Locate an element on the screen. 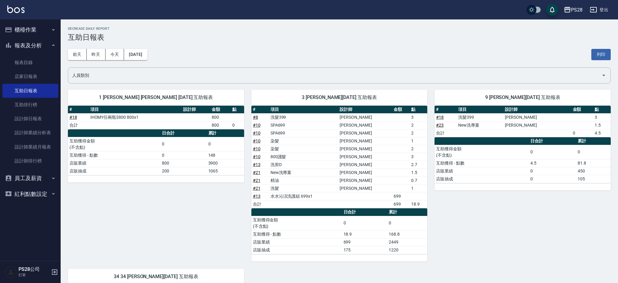  a: 報表目錄 is located at coordinates (30, 62).